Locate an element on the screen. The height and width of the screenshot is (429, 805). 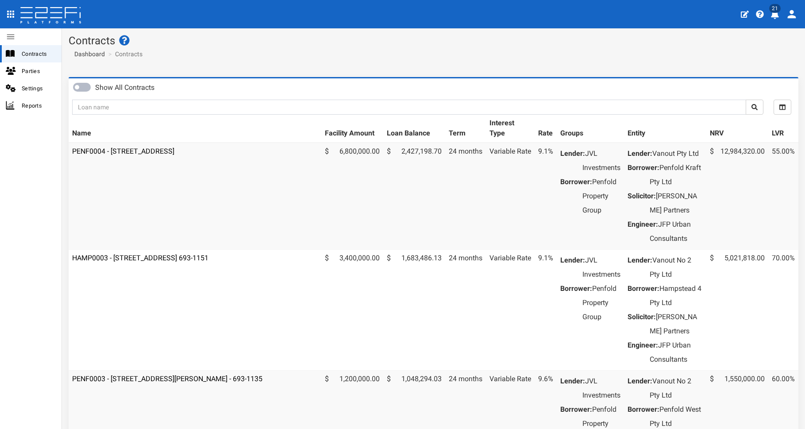
td: 12,984,320.00 is located at coordinates (737, 196).